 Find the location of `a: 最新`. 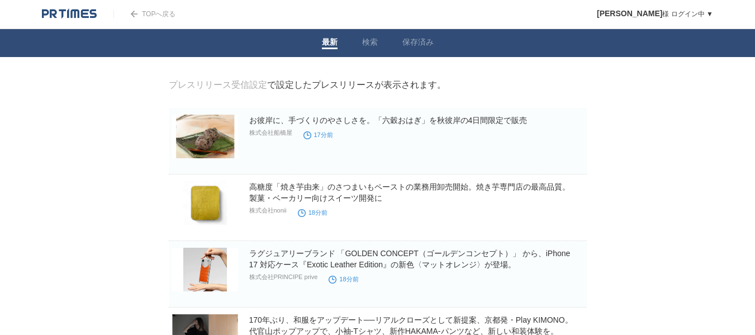

a: 最新 is located at coordinates (330, 43).